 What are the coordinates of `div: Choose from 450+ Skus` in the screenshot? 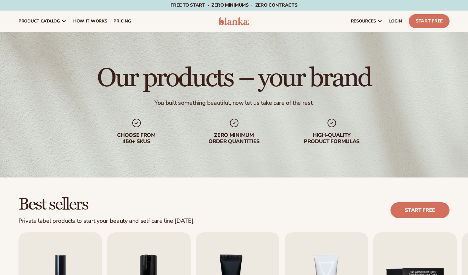 It's located at (137, 138).